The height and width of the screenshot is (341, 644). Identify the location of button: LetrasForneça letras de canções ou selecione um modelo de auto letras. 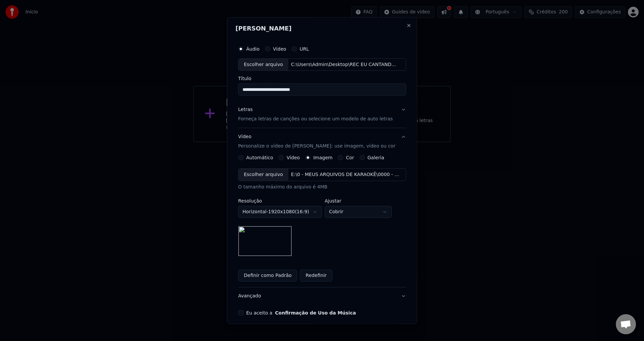
(322, 114).